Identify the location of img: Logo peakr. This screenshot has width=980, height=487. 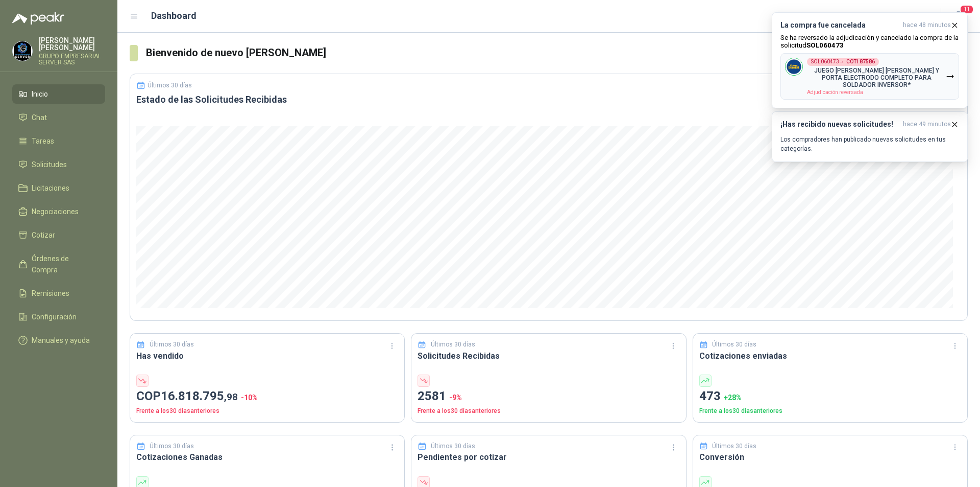
(39, 18).